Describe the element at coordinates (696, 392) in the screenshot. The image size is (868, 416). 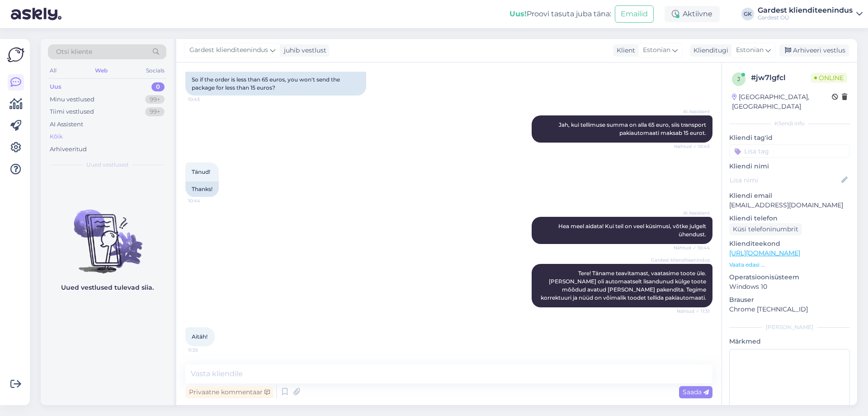
I see `span: Saada` at that location.